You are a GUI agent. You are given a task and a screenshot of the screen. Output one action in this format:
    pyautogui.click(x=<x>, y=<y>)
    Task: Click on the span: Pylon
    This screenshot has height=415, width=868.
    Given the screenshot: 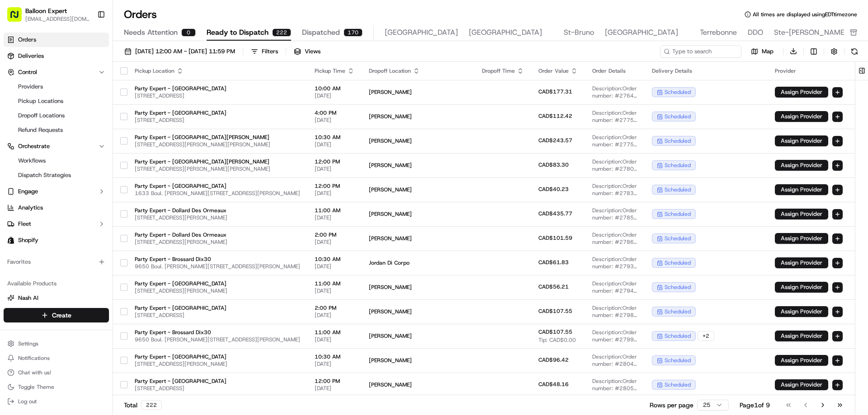 What is the action you would take?
    pyautogui.click(x=99, y=228)
    